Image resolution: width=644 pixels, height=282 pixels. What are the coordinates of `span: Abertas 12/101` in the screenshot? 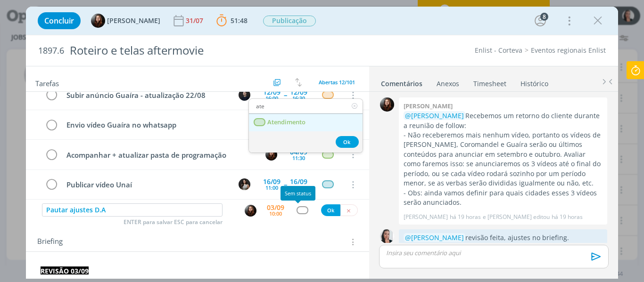 It's located at (336, 82).